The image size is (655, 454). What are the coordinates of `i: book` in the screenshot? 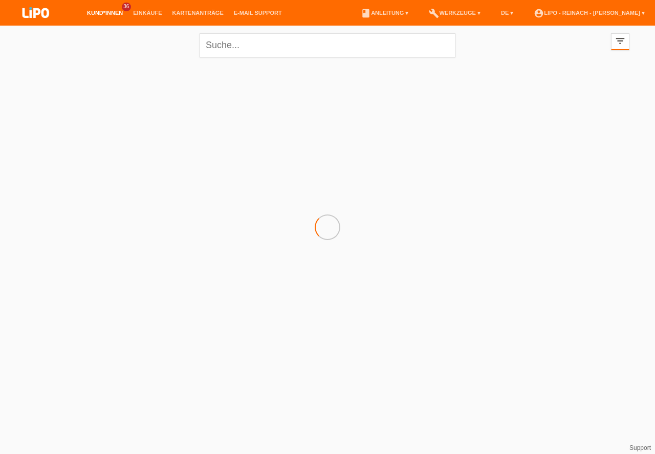 It's located at (366, 13).